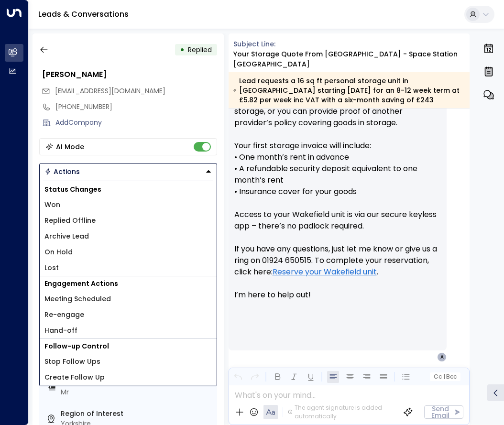 This screenshot has width=504, height=425. What do you see at coordinates (238, 377) in the screenshot?
I see `button: Undo` at bounding box center [238, 377].